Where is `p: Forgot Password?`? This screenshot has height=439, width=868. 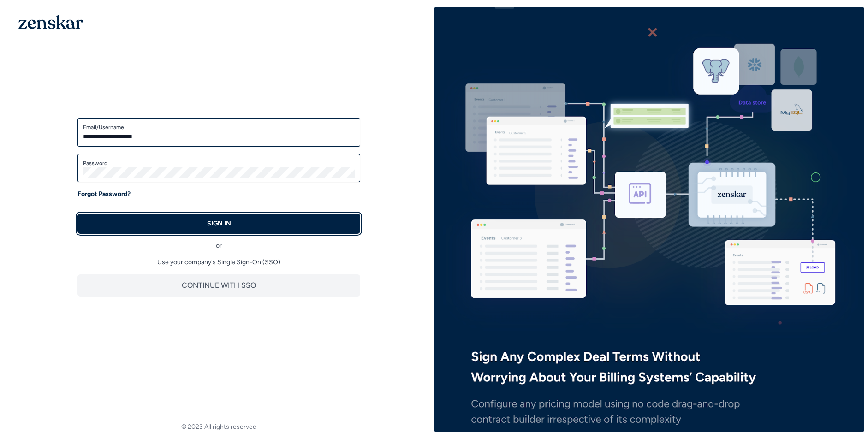 p: Forgot Password? is located at coordinates (104, 194).